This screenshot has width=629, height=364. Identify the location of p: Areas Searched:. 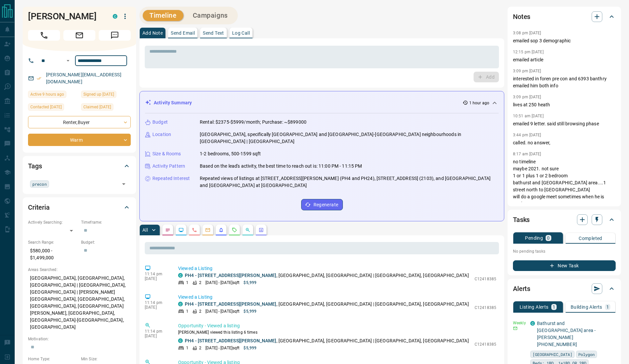
(79, 270).